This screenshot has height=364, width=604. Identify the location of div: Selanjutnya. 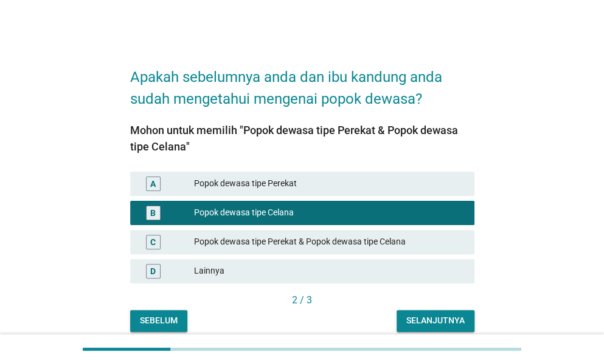
(435, 320).